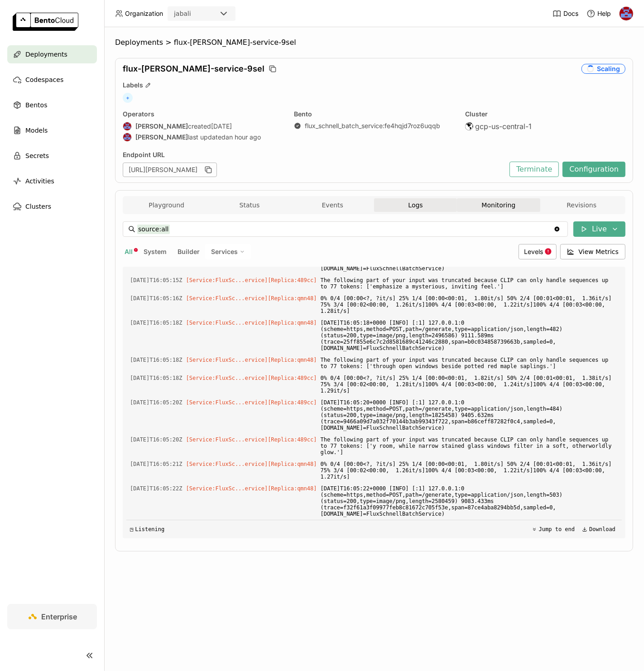  What do you see at coordinates (249, 205) in the screenshot?
I see `button: Status` at bounding box center [249, 205].